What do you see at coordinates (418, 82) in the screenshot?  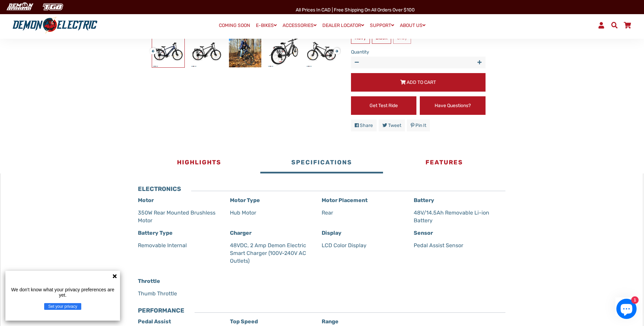 I see `button: Add to Cart` at bounding box center [418, 82].